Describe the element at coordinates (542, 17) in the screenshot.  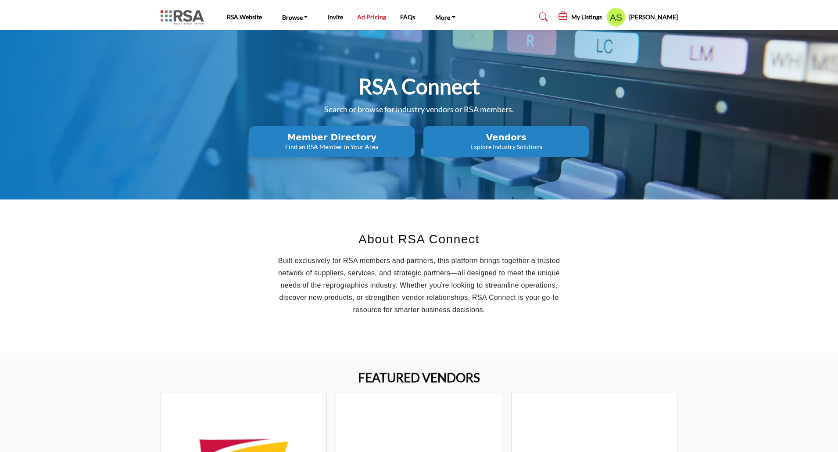
I see `a: Search` at that location.